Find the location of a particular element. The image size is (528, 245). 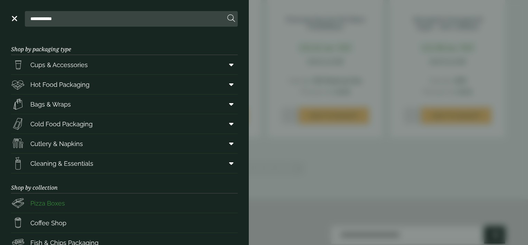

span: Bags & Wraps is located at coordinates (50, 104).